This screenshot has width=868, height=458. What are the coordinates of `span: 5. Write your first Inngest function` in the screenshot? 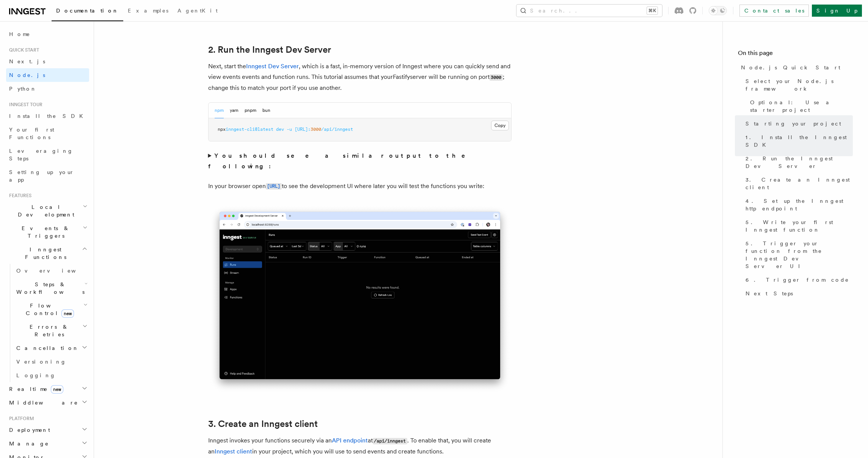 It's located at (799, 226).